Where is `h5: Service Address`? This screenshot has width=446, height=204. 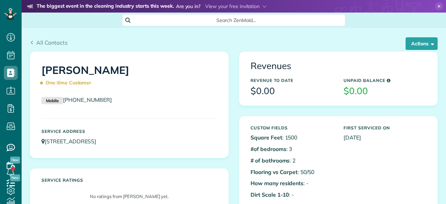
h5: Service Address is located at coordinates (129, 131).